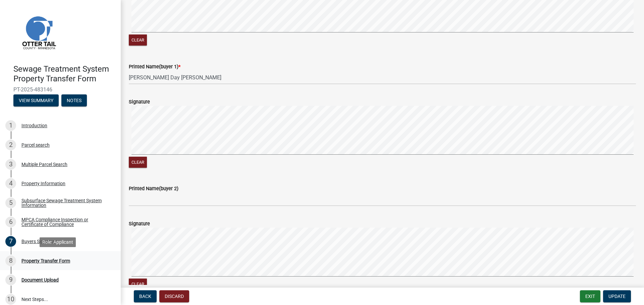 The width and height of the screenshot is (644, 305). What do you see at coordinates (36, 101) in the screenshot?
I see `wm-modal-confirm: Summary` at bounding box center [36, 101].